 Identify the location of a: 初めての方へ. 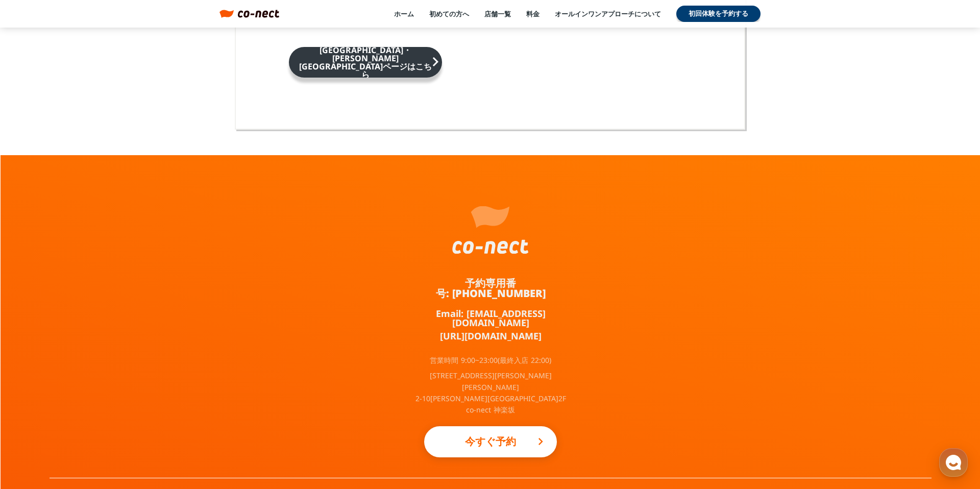
(449, 14).